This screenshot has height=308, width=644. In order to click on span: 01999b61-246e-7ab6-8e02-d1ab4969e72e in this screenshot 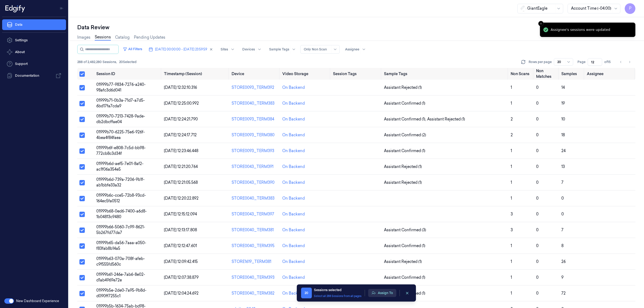, I will do `click(121, 277)`.